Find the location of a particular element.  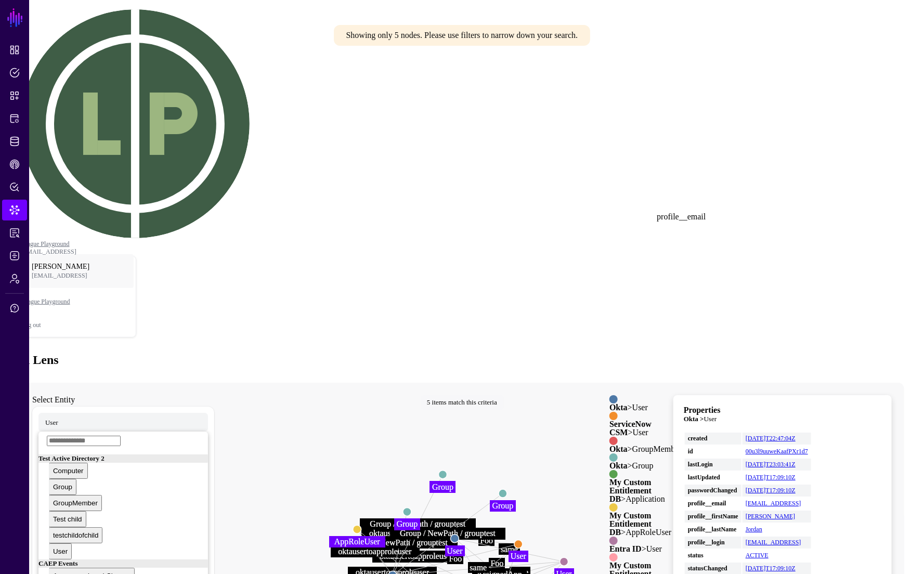

span: GroupMember is located at coordinates (75, 503).